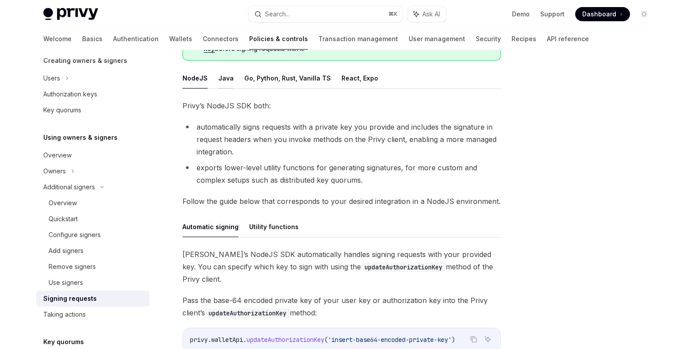 This screenshot has height=349, width=694. What do you see at coordinates (93, 235) in the screenshot?
I see `a: Configure signers` at bounding box center [93, 235].